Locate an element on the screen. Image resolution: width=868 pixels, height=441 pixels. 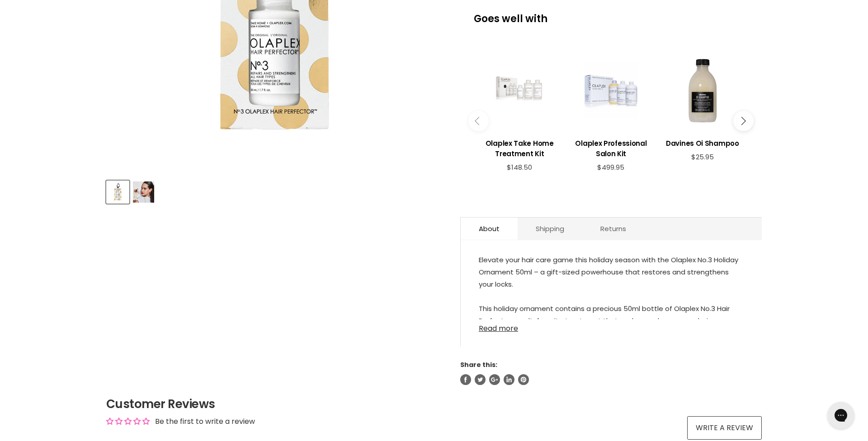
span: Elevate your hair care game this holiday season with the Olaplex No.3 Holiday Ornament 50ml – a g... is located at coordinates (608, 272).